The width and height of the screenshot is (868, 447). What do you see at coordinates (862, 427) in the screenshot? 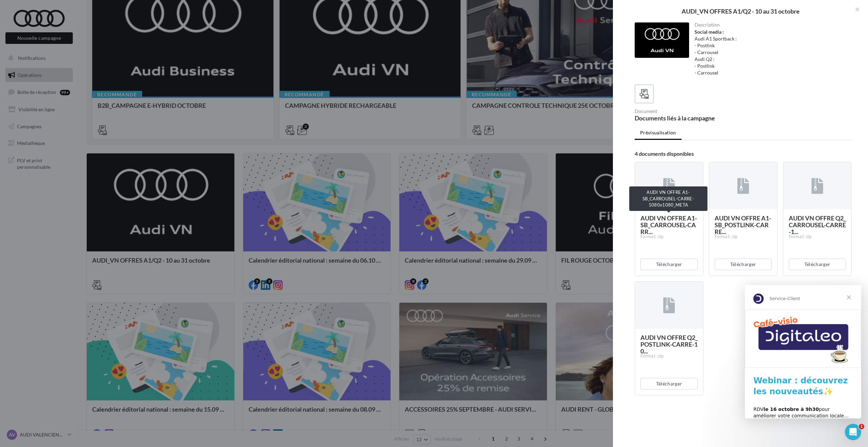
I see `span: 1` at bounding box center [862, 427].